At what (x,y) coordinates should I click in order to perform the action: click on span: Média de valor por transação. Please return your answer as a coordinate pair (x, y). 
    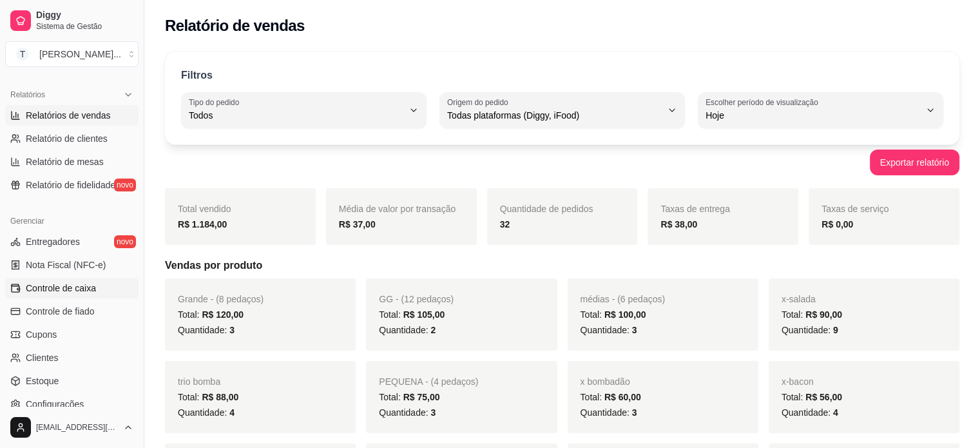
    Looking at the image, I should click on (397, 208).